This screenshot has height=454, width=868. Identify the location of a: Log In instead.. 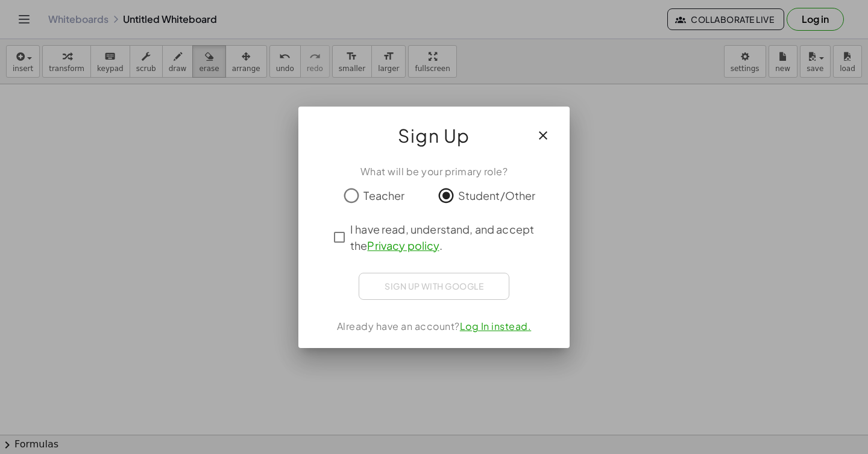
(496, 326).